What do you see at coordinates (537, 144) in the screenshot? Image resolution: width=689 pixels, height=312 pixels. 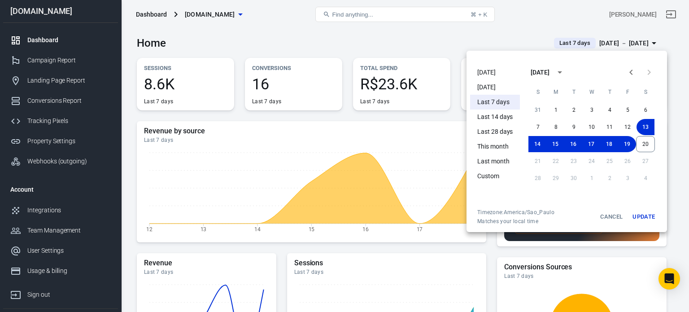 I see `button: 14` at bounding box center [537, 144].